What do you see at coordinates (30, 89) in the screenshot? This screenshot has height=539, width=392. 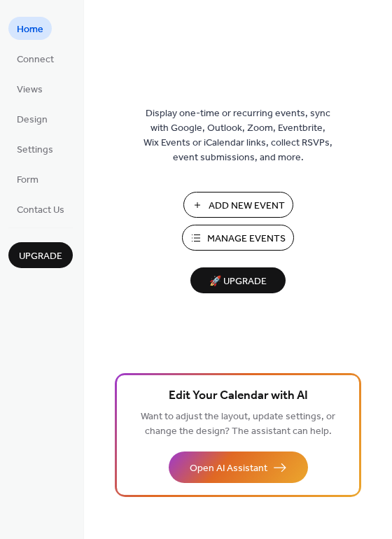 I see `span: Views` at bounding box center [30, 89].